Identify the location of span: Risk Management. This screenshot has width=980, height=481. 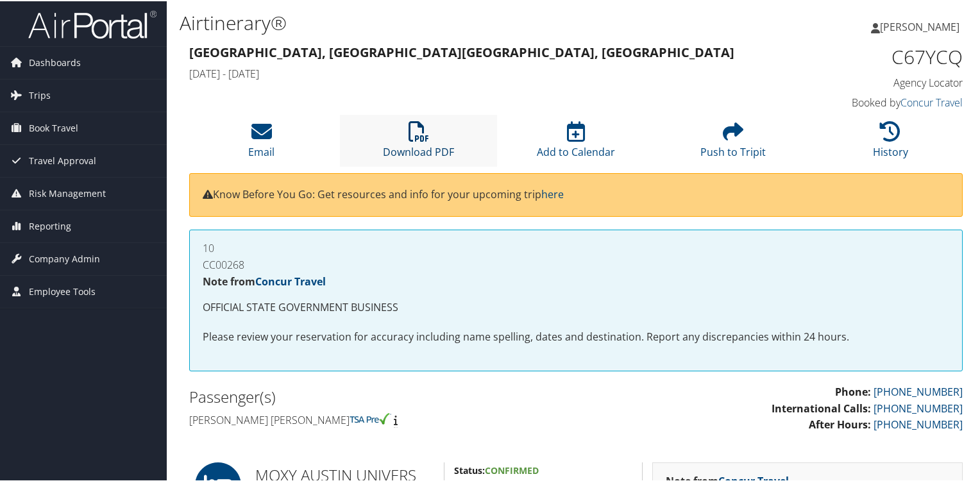
(68, 192).